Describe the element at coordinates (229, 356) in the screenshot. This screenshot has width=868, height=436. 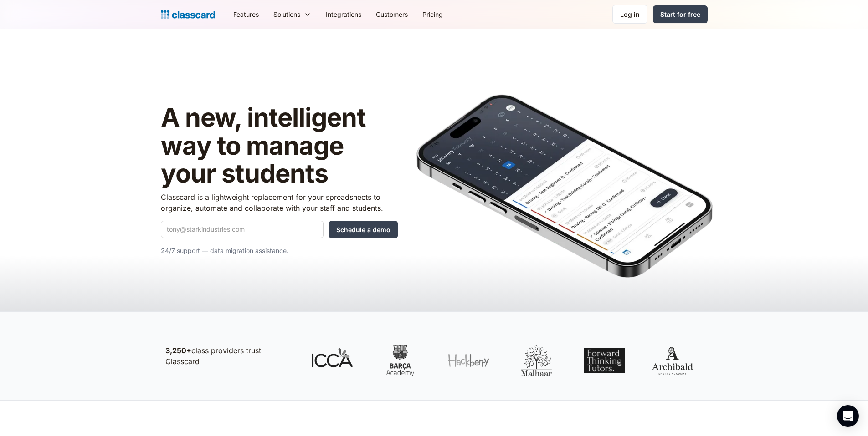
I see `p: class providers trust Classcard` at that location.